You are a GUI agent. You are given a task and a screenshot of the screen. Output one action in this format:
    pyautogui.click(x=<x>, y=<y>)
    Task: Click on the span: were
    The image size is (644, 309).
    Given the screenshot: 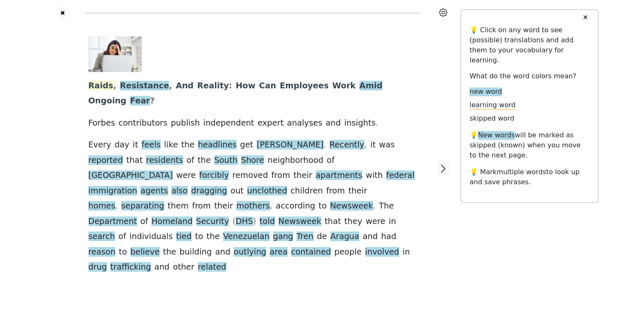 What is the action you would take?
    pyautogui.click(x=375, y=222)
    